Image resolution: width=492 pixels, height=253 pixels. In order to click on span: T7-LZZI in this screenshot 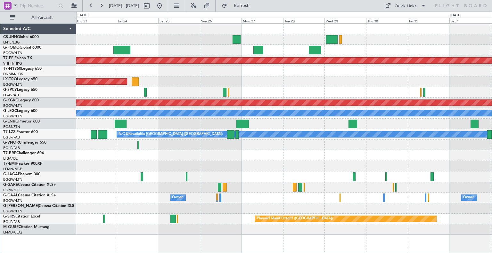, I will do `click(10, 132)`.